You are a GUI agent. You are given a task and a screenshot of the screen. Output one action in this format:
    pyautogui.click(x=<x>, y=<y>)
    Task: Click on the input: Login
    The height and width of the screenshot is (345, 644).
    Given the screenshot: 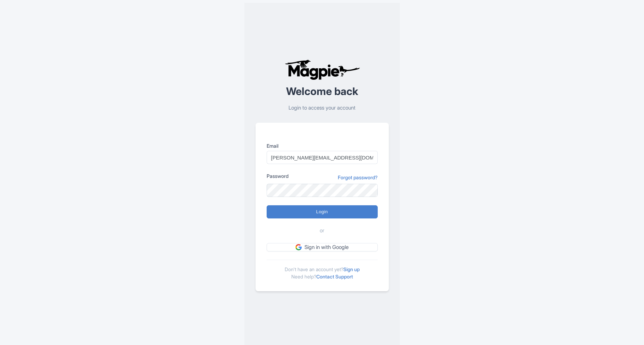 What is the action you would take?
    pyautogui.click(x=322, y=212)
    